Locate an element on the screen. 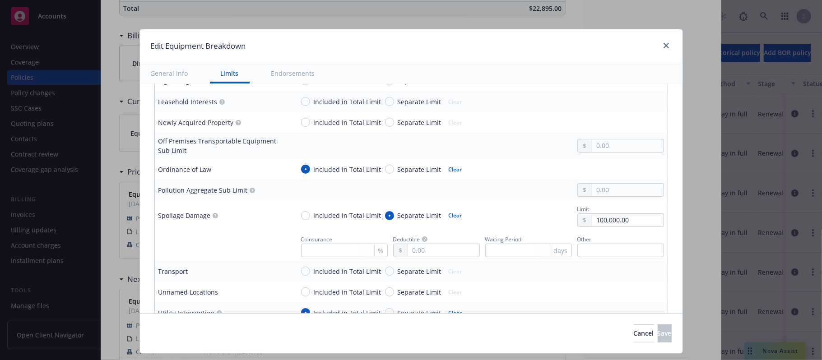 The width and height of the screenshot is (822, 360). button: Limits is located at coordinates (230, 73).